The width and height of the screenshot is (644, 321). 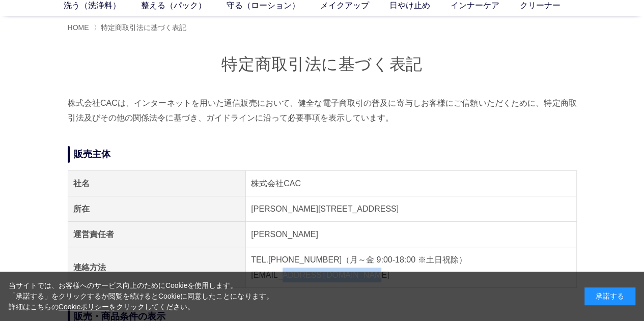 I want to click on th: 社名, so click(x=156, y=183).